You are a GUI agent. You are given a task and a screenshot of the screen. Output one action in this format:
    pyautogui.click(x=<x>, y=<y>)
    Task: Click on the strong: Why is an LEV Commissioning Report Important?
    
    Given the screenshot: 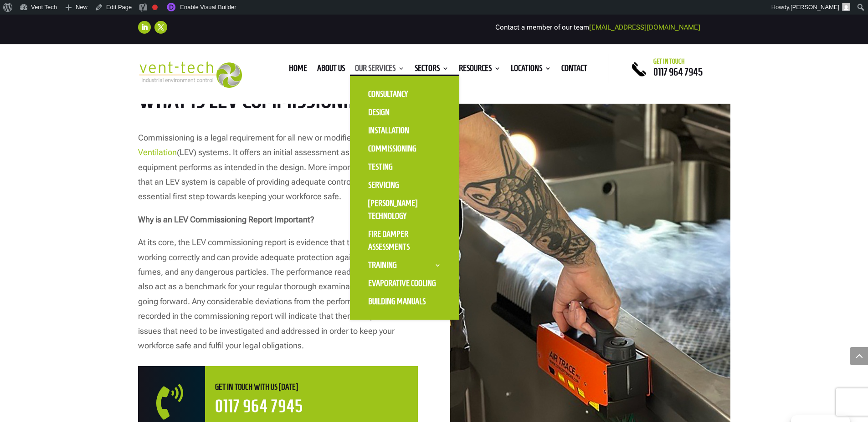 What is the action you would take?
    pyautogui.click(x=226, y=219)
    